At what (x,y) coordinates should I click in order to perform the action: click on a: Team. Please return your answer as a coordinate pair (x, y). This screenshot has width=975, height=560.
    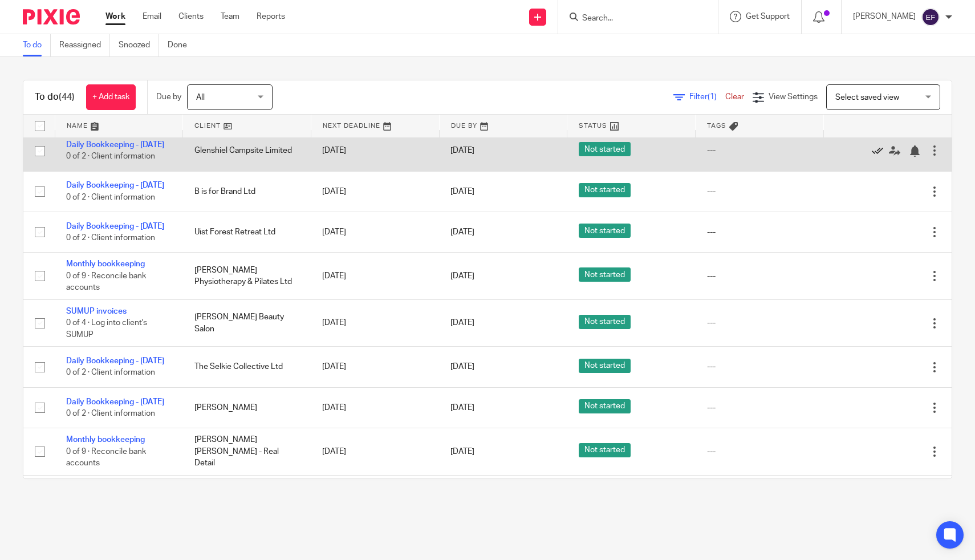
    Looking at the image, I should click on (230, 17).